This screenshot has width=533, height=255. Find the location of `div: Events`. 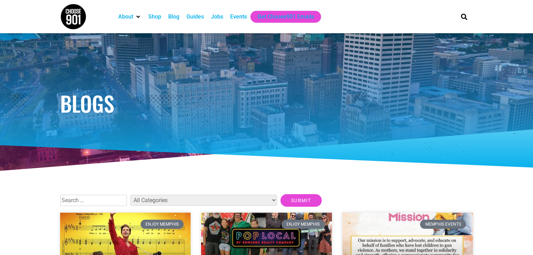

div: Events is located at coordinates (238, 17).